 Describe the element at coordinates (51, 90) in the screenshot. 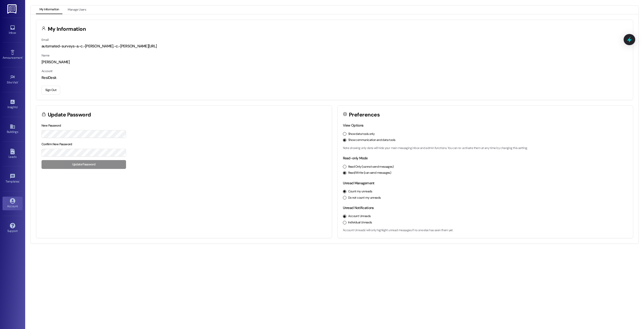

I see `button: Sign Out` at that location.